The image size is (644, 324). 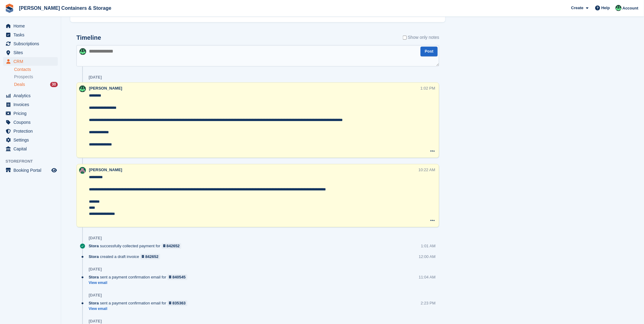 I want to click on span: Home, so click(x=32, y=26).